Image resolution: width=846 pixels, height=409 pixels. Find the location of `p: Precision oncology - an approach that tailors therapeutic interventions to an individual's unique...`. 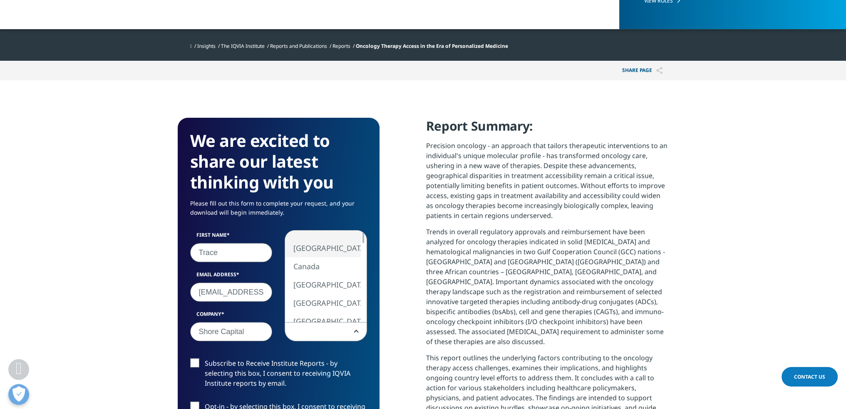

p: Precision oncology - an approach that tailors therapeutic interventions to an individual's unique... is located at coordinates (547, 183).